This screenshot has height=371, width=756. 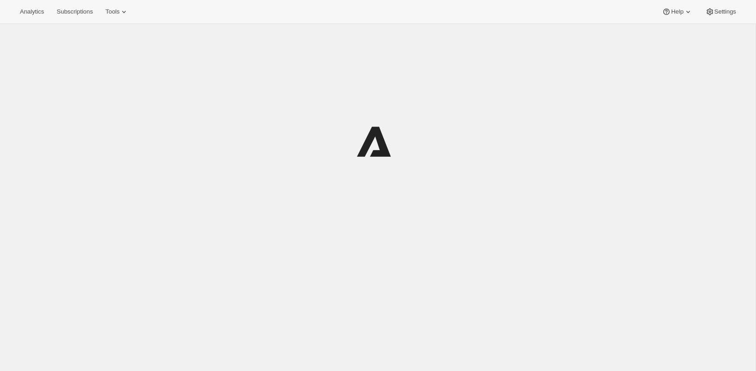 What do you see at coordinates (676, 12) in the screenshot?
I see `span: Help` at bounding box center [676, 12].